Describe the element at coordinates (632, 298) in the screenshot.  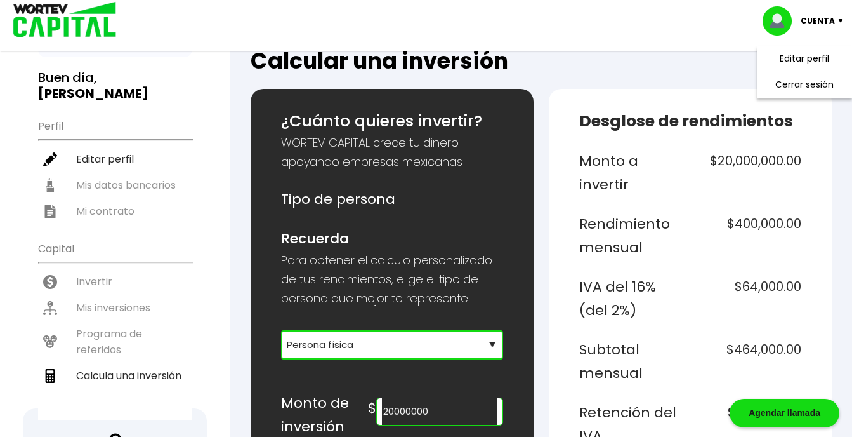
I see `h6: IVA del 16% (del 2%)` at that location.